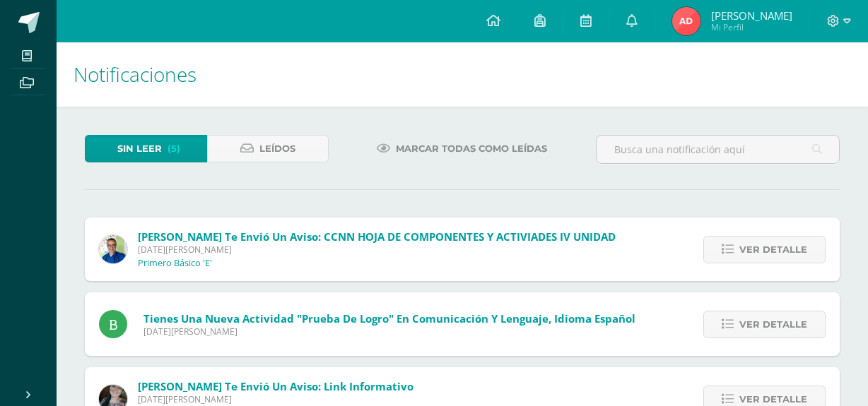  Describe the element at coordinates (140, 149) in the screenshot. I see `span: Sin leer` at that location.